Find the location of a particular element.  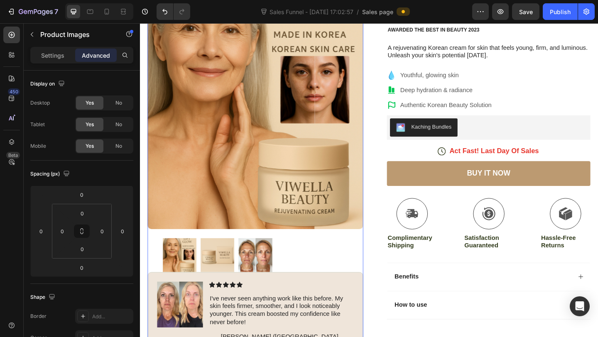

div: Tablet is located at coordinates (37, 125).